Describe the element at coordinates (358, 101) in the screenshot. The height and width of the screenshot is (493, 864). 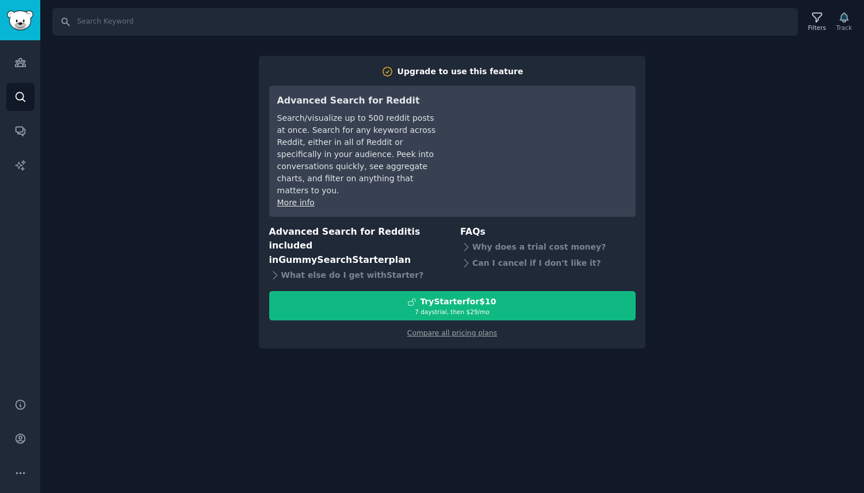
I see `h3: Advanced Search for Reddit` at that location.